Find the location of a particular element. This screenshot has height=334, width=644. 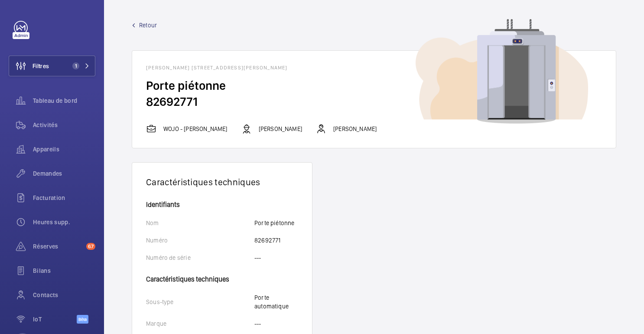

font: IoT is located at coordinates (37, 319).